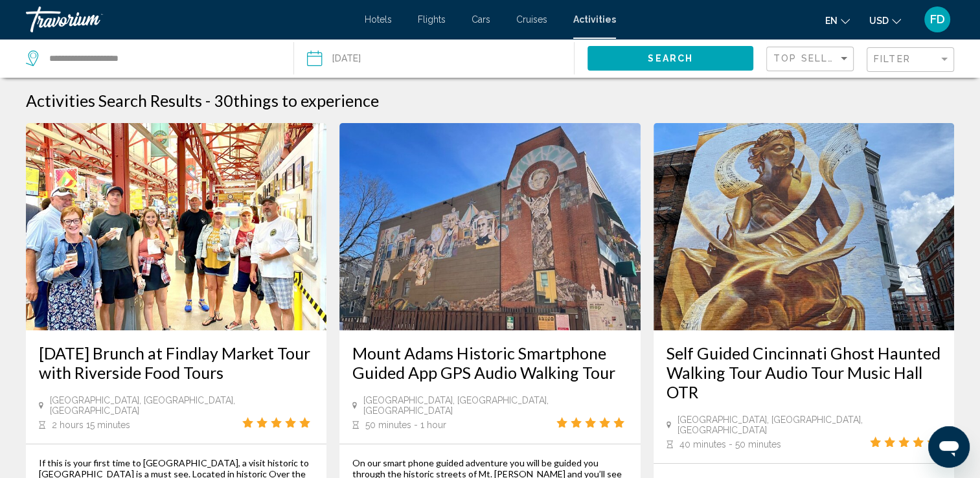 This screenshot has height=478, width=980. I want to click on span: 2 hours 15 minutes, so click(91, 425).